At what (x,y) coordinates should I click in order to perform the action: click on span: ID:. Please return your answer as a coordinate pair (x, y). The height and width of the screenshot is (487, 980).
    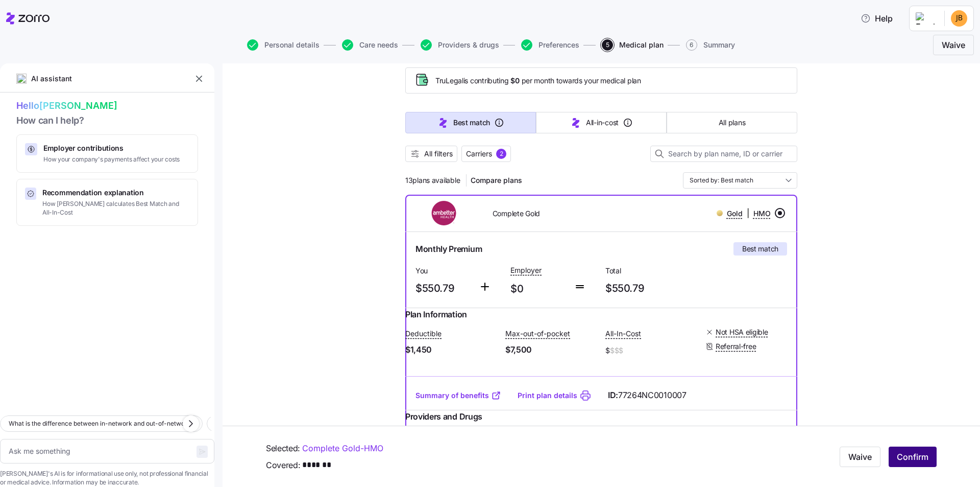
    Looking at the image, I should click on (647, 395).